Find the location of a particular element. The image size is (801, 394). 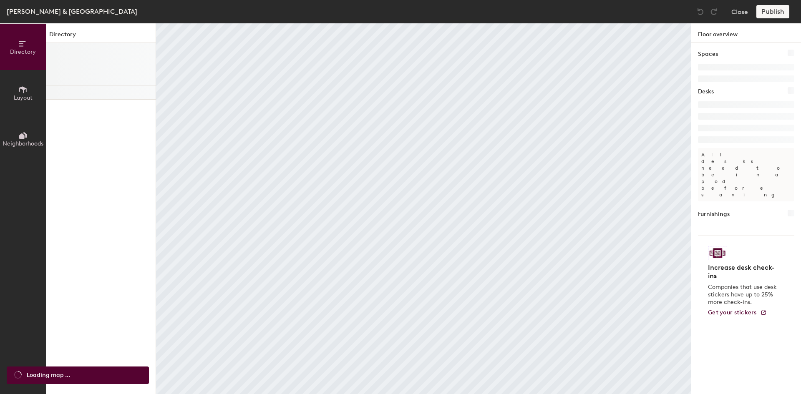

span: Get your stickers is located at coordinates (732, 313).